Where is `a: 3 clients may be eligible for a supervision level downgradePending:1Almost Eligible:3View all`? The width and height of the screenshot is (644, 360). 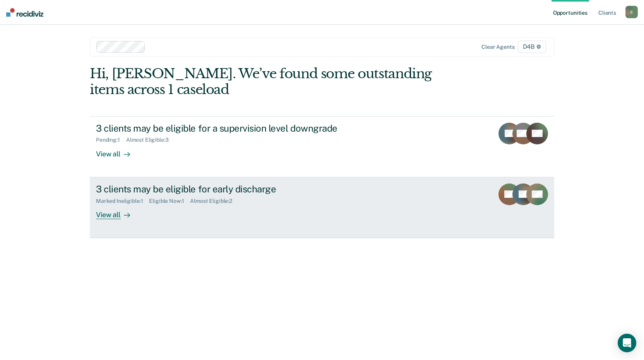 a: 3 clients may be eligible for a supervision level downgradePending:1Almost Eligible:3View all is located at coordinates (322, 146).